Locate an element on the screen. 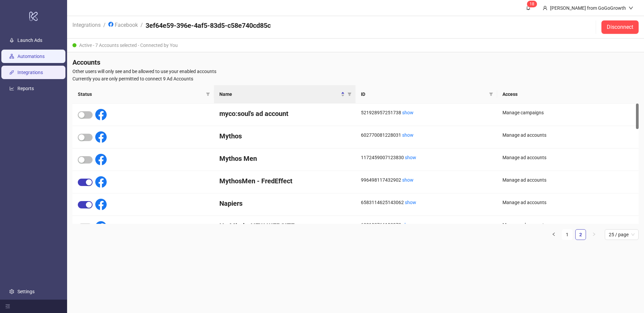 This screenshot has height=313, width=644. div: 996498117432902 is located at coordinates (426, 180).